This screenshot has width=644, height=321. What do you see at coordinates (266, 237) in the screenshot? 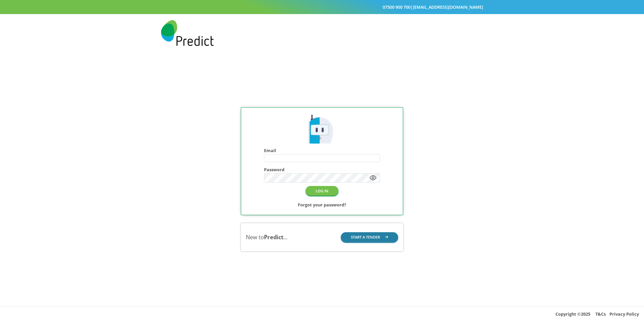
I see `div: New to ...` at bounding box center [266, 237].